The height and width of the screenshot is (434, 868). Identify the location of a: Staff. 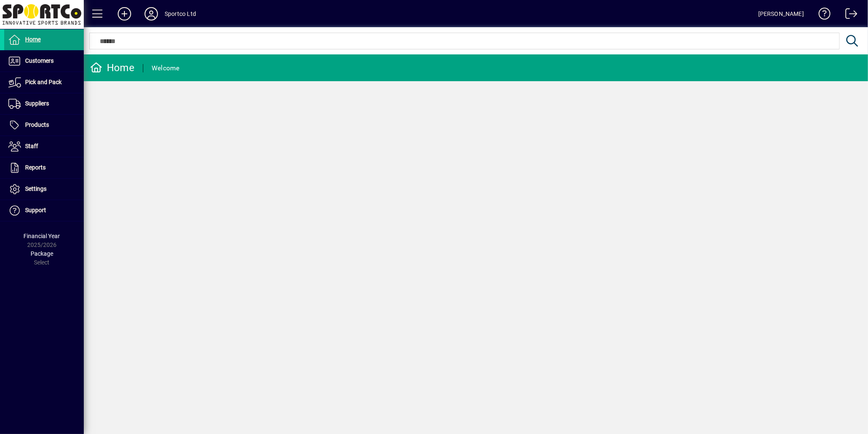
(44, 146).